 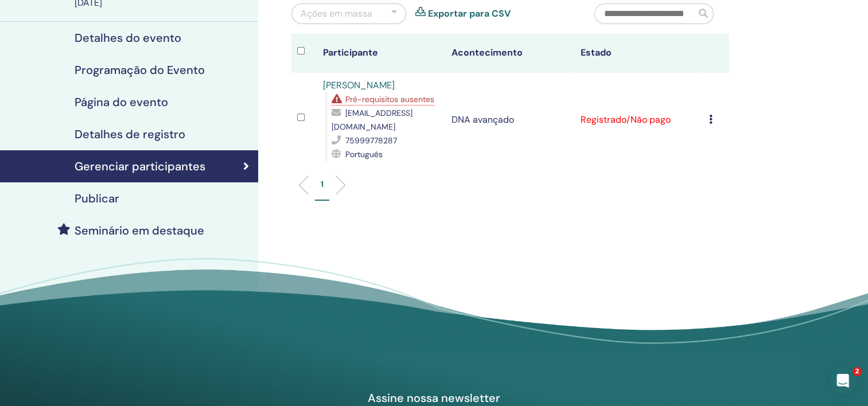 What do you see at coordinates (469, 14) in the screenshot?
I see `a: Exportar para CSV` at bounding box center [469, 14].